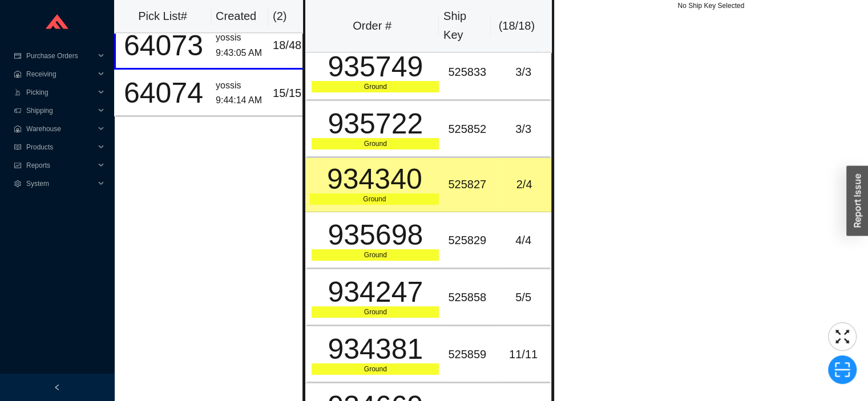 This screenshot has width=868, height=401. Describe the element at coordinates (842, 337) in the screenshot. I see `span: fullscreen` at that location.